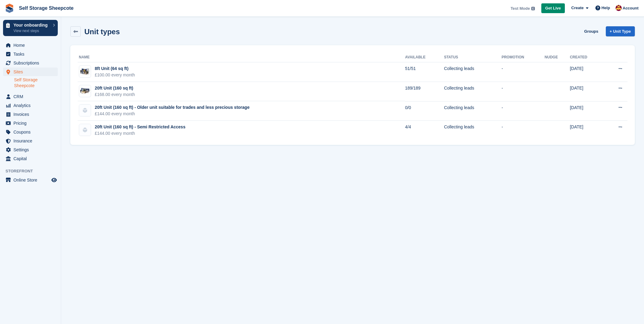 Image resolution: width=644 pixels, height=324 pixels. Describe the element at coordinates (115, 75) in the screenshot. I see `div: £100.00 every month` at that location.